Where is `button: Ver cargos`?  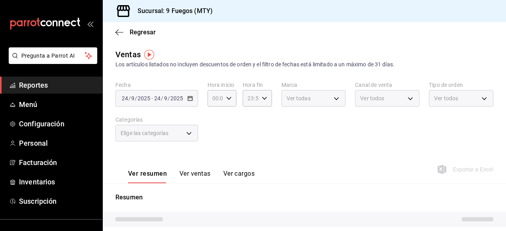
button: Ver cargos is located at coordinates (239, 177).